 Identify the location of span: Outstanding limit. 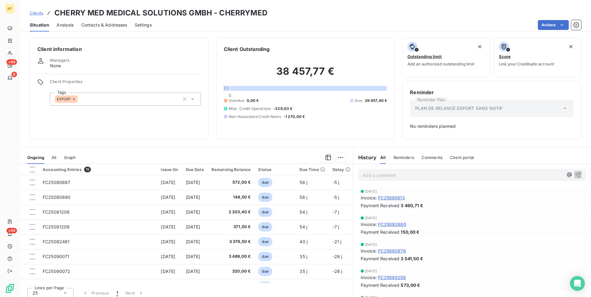
(424, 57).